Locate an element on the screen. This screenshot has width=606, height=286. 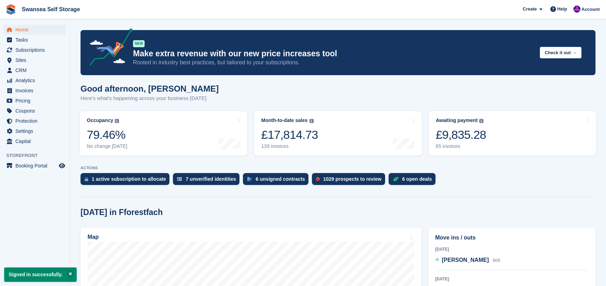
div: 65 invoices is located at coordinates (461, 146).